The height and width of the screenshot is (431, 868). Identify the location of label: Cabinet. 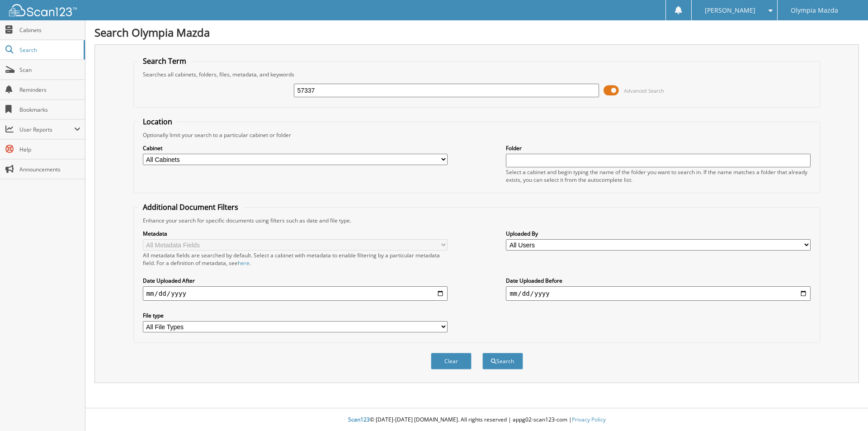
(296, 148).